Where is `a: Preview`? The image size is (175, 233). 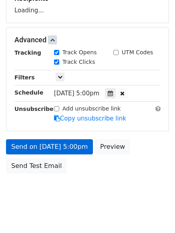
a: Preview is located at coordinates (112, 147).